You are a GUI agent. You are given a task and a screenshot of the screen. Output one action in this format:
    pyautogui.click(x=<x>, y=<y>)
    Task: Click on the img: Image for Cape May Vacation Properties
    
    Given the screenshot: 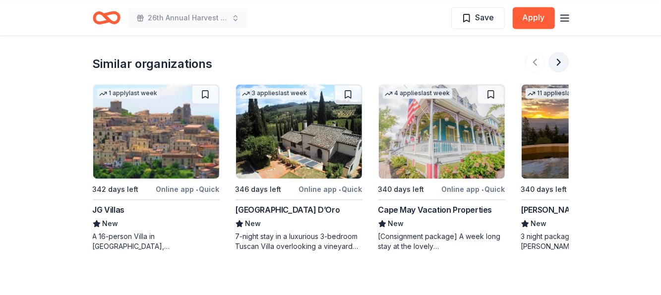 What is the action you would take?
    pyautogui.click(x=442, y=131)
    